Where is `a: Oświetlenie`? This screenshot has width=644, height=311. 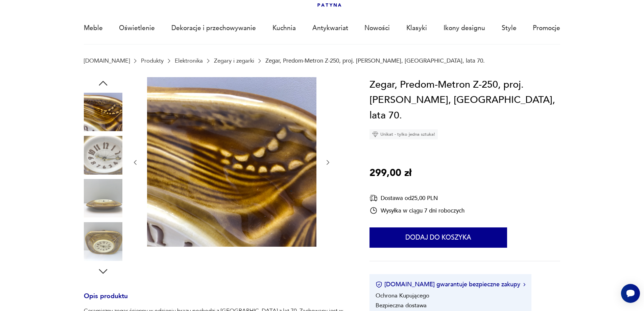 a: Oświetlenie is located at coordinates (137, 28).